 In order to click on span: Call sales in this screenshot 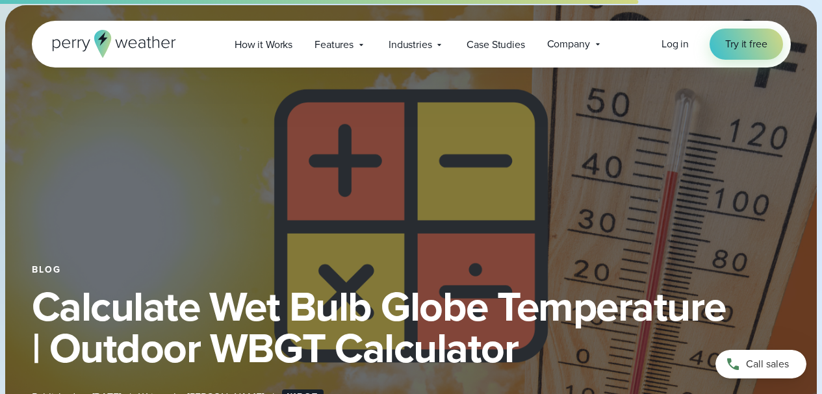, I will do `click(767, 365)`.